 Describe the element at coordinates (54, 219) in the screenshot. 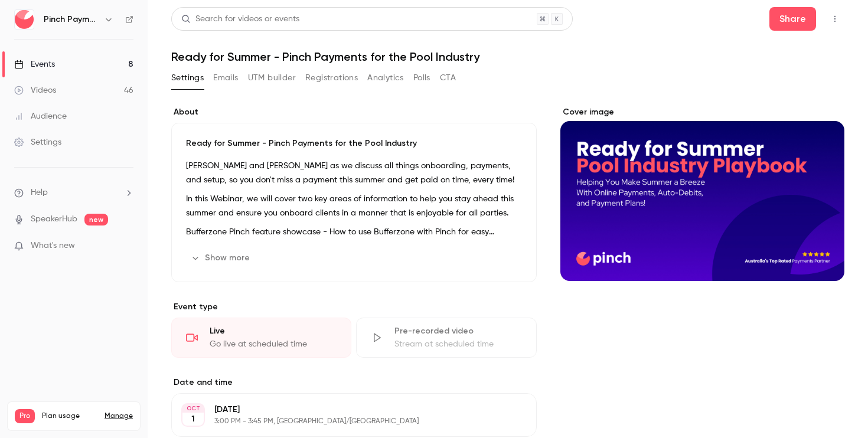

I see `a: SpeakerHub` at that location.